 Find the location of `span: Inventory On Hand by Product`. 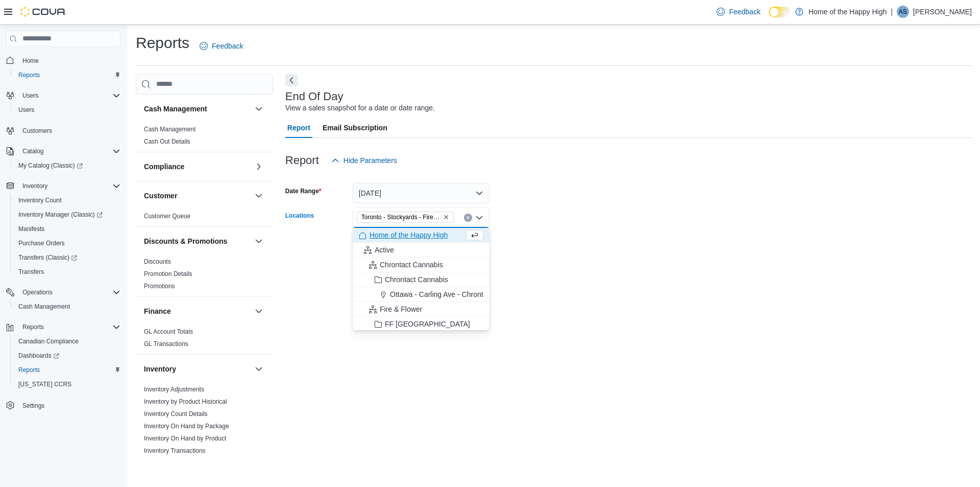

span: Inventory On Hand by Product is located at coordinates (185, 438).